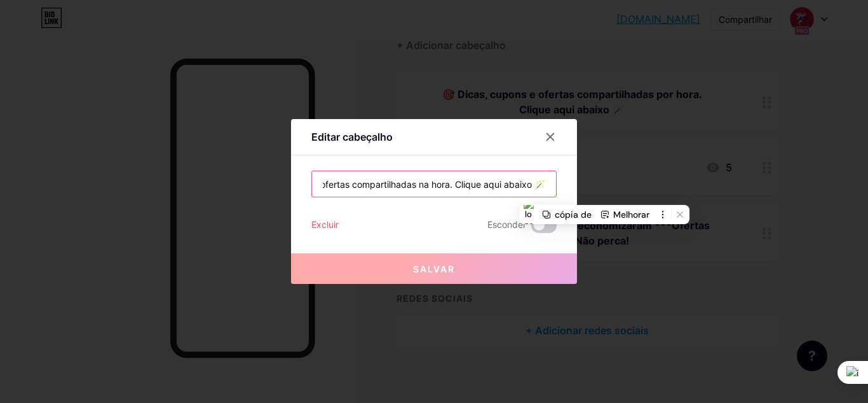 This screenshot has width=868, height=403. Describe the element at coordinates (434, 184) in the screenshot. I see `input: Título` at that location.